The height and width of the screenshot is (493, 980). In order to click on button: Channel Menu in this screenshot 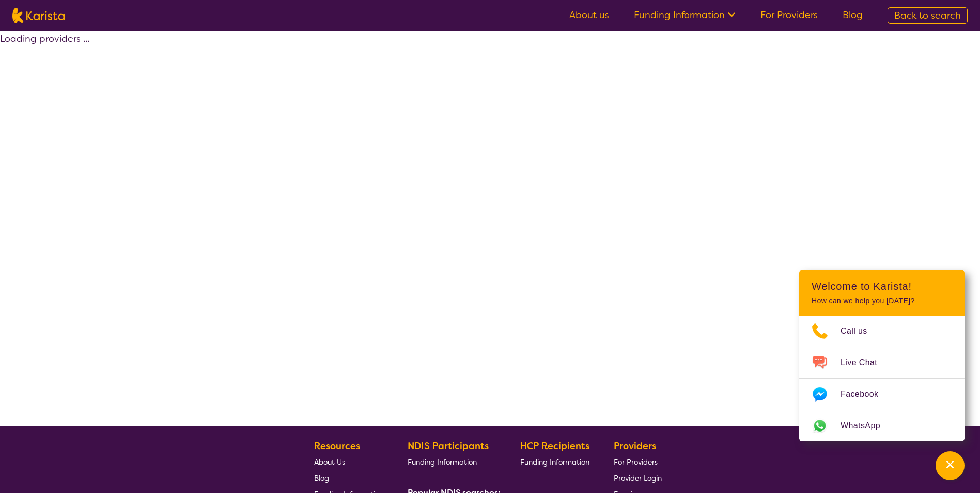, I will do `click(950, 466)`.